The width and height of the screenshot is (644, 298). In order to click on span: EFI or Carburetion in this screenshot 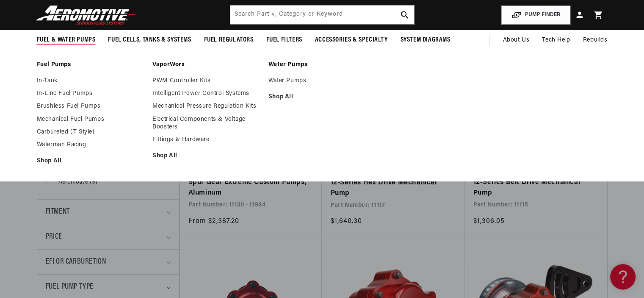, I will do `click(76, 262)`.